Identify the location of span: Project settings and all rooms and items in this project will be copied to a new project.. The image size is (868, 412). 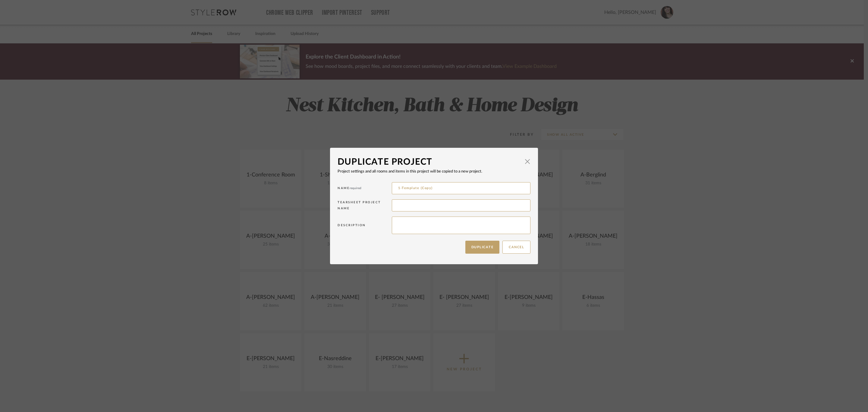
(410, 171).